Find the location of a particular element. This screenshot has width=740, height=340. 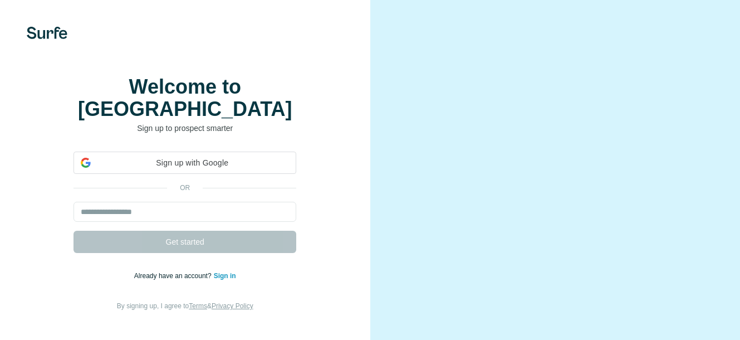

span: By signing up, I agree to & is located at coordinates (185, 306).